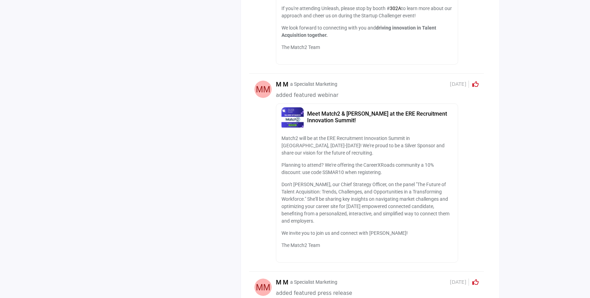 The width and height of the screenshot is (590, 298). Describe the element at coordinates (367, 12) in the screenshot. I see `p: If you're attending Unleash, please stop by booth # to learn more about our approach and cheer us...` at that location.